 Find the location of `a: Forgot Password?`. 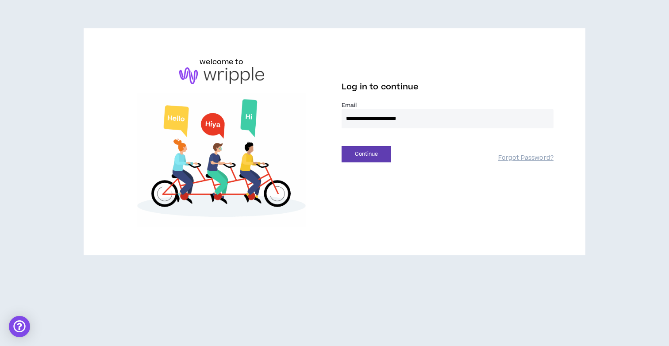

a: Forgot Password? is located at coordinates (526, 158).